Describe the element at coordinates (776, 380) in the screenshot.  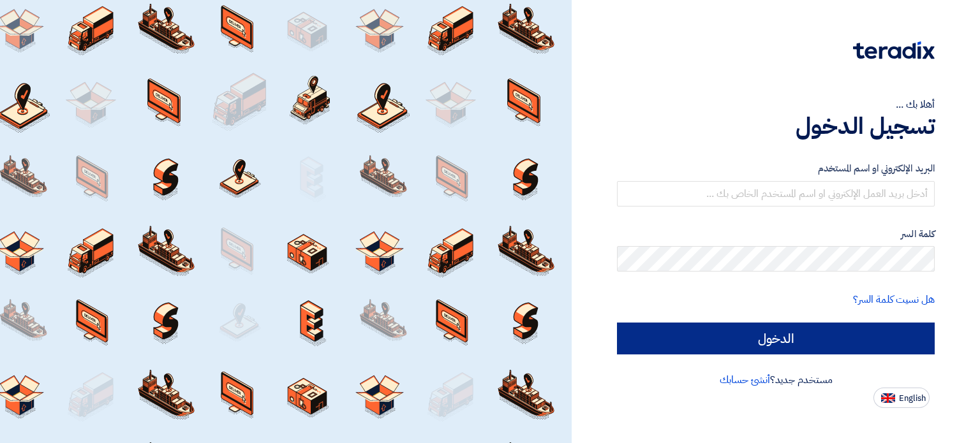
I see `div: مستخدم جديد؟` at that location.